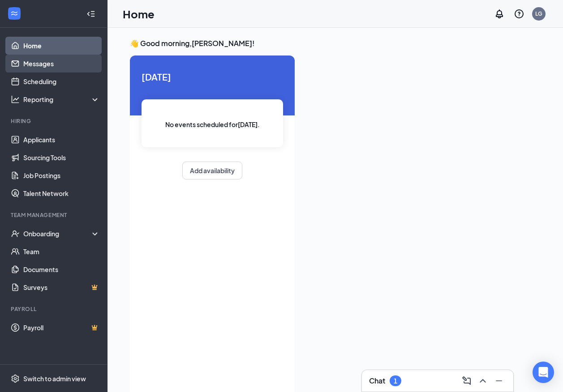  I want to click on a: Team, so click(61, 252).